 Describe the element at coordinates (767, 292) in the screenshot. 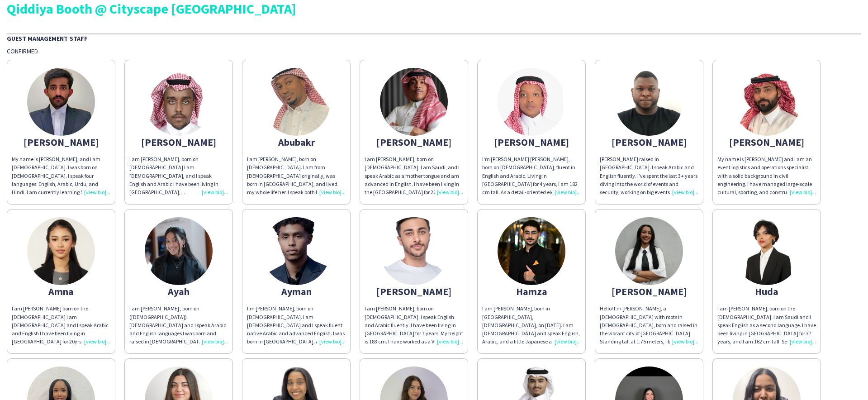

I see `div: Huda` at that location.